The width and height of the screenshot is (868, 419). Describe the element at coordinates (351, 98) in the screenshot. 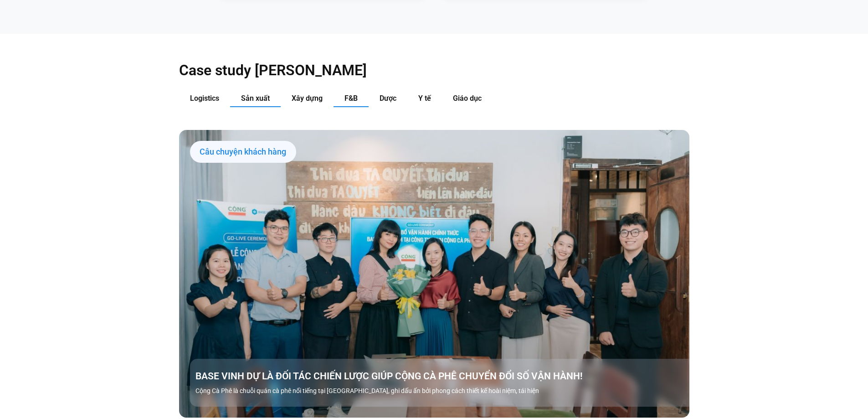

I see `span: F&B` at that location.